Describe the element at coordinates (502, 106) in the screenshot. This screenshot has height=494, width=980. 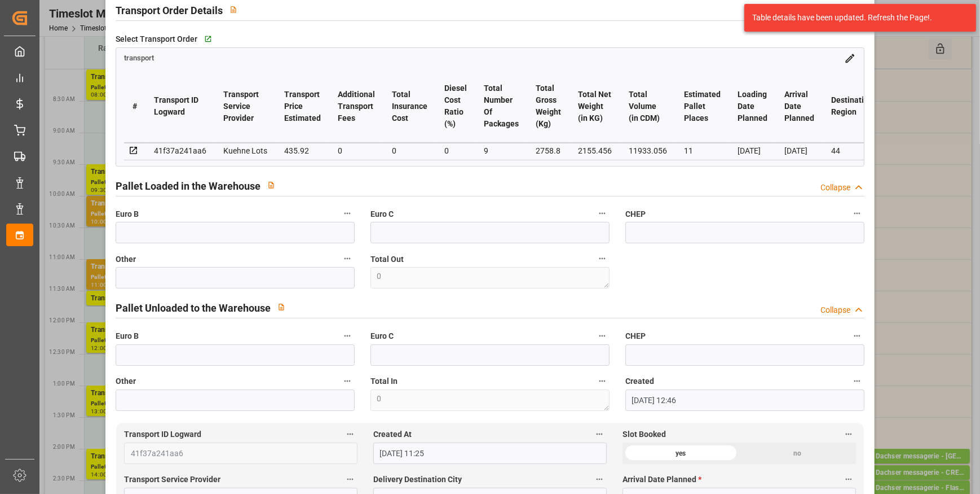
I see `th: Total Number Of Packages` at that location.